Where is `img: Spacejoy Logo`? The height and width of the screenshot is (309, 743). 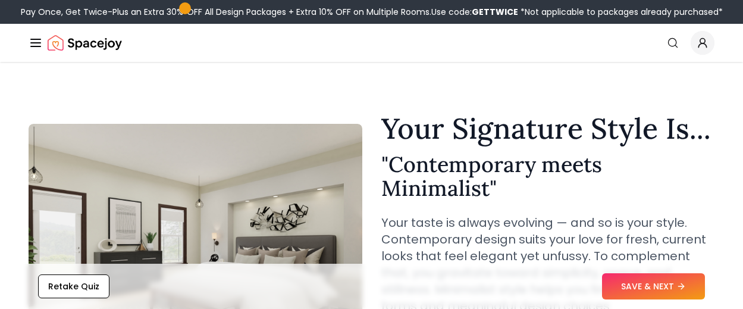
img: Spacejoy Logo is located at coordinates (84, 43).